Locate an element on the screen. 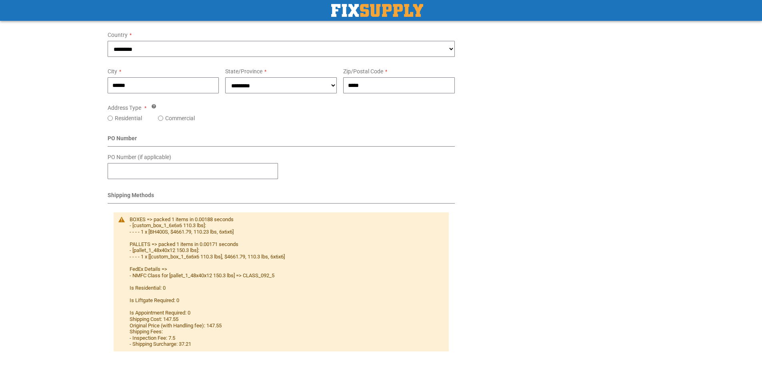  span: City is located at coordinates (112, 71).